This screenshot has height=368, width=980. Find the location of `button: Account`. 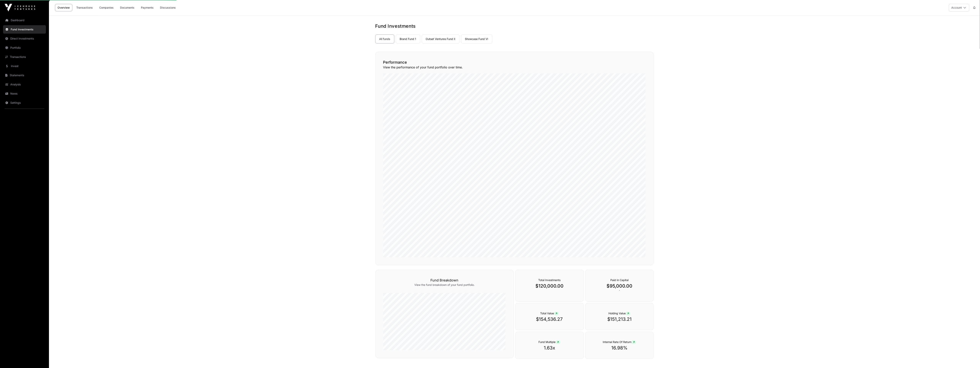

button: Account is located at coordinates (959, 8).